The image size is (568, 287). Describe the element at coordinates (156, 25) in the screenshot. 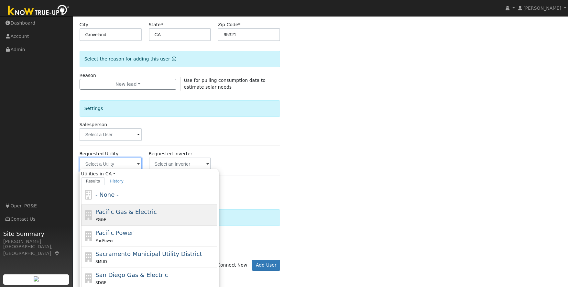

I see `label: State` at that location.